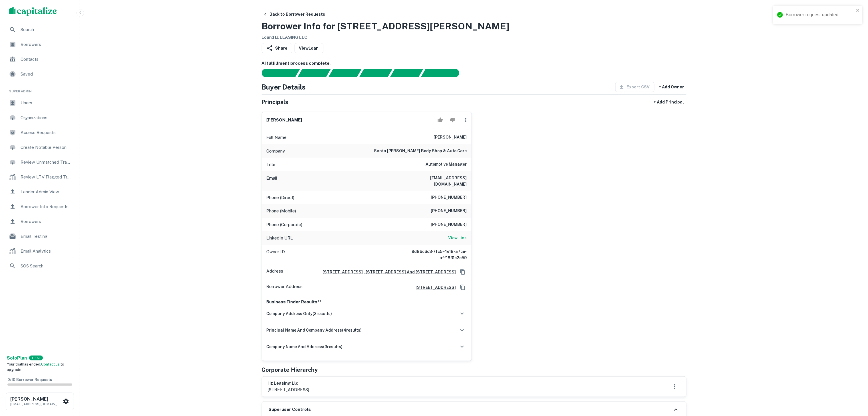 The image size is (868, 416). Describe the element at coordinates (294, 15) in the screenshot. I see `button: Back to Borrower Requests` at that location.